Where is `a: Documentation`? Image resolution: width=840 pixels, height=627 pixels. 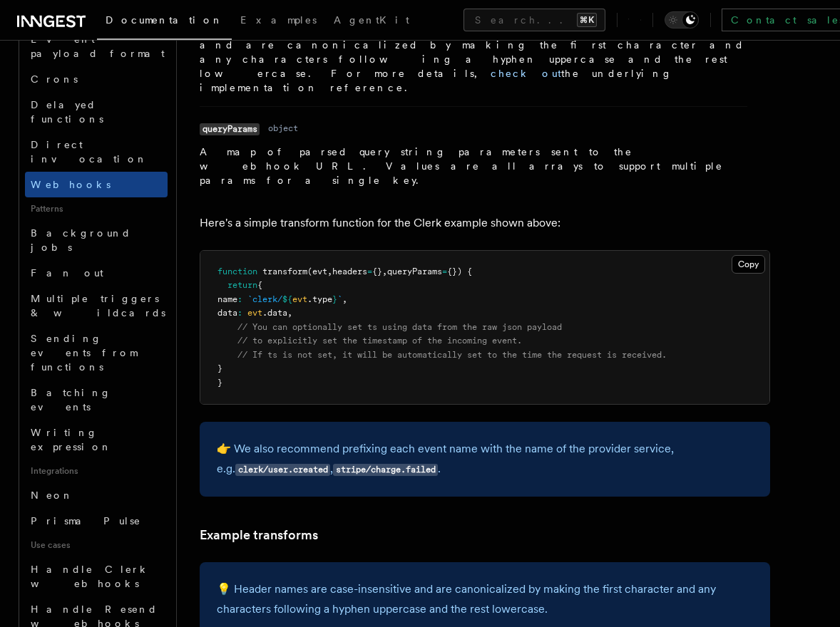
a: Documentation is located at coordinates (164, 22).